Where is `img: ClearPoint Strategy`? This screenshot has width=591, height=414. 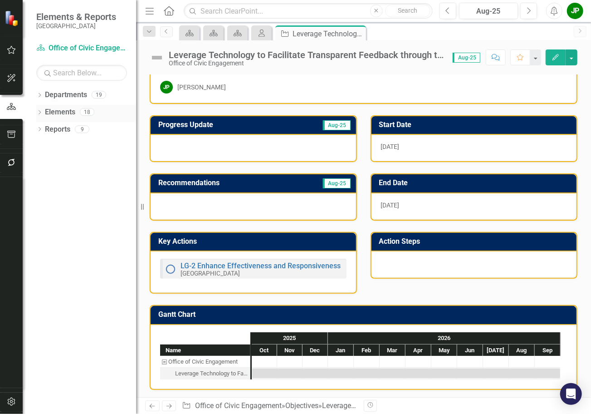
img: ClearPoint Strategy is located at coordinates (12, 18).